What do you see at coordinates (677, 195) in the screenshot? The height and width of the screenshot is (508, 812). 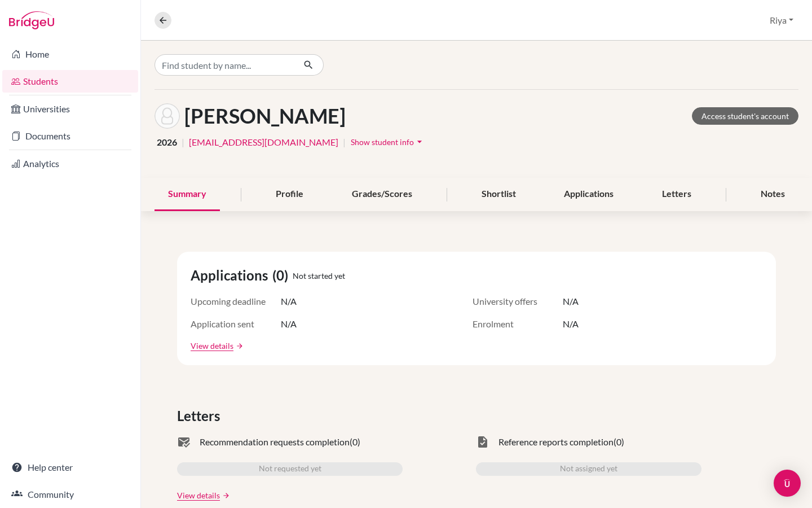 I see `div: Letters` at bounding box center [677, 195].